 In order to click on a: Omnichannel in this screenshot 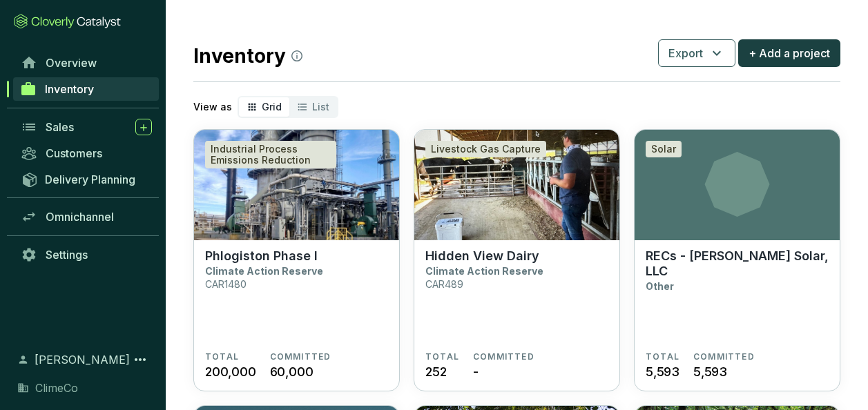, I will do `click(87, 217)`.